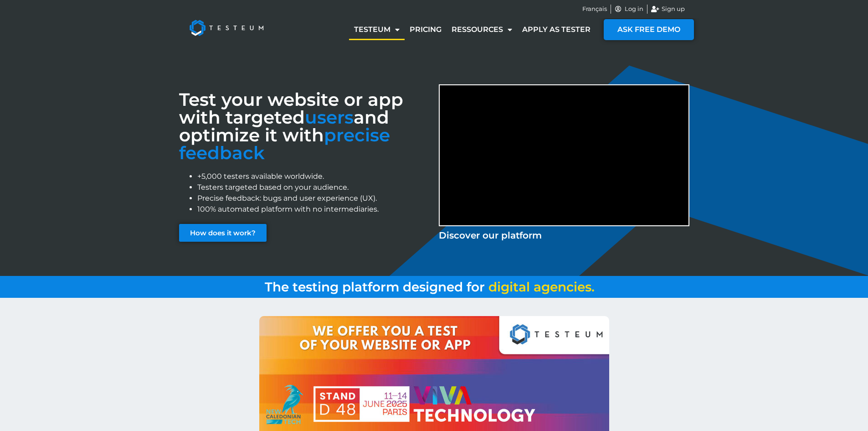 The width and height of the screenshot is (868, 431). What do you see at coordinates (595, 9) in the screenshot?
I see `a: Français` at bounding box center [595, 9].